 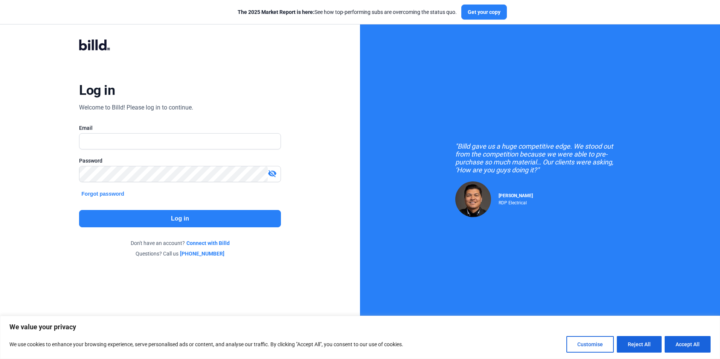 What do you see at coordinates (208, 243) in the screenshot?
I see `a: Connect with Billd` at bounding box center [208, 243].